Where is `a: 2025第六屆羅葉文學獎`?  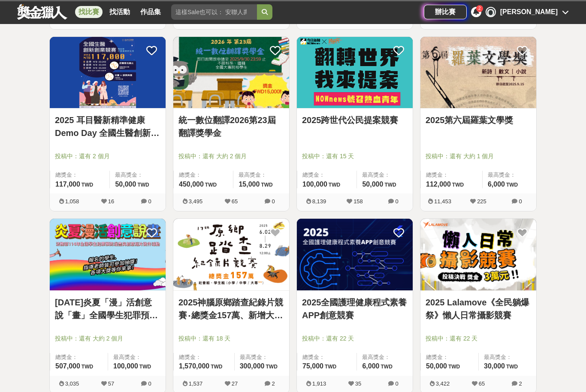
a: 2025第六屆羅葉文學獎 is located at coordinates (478, 120).